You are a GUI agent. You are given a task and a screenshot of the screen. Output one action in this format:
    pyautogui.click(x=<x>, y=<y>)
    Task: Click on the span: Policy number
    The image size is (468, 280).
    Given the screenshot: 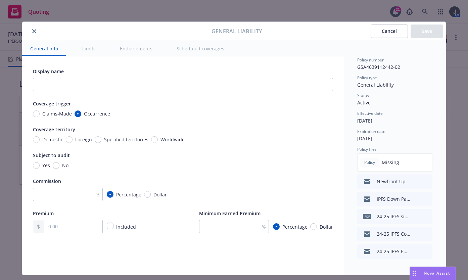 What is the action you would take?
    pyautogui.click(x=370, y=60)
    